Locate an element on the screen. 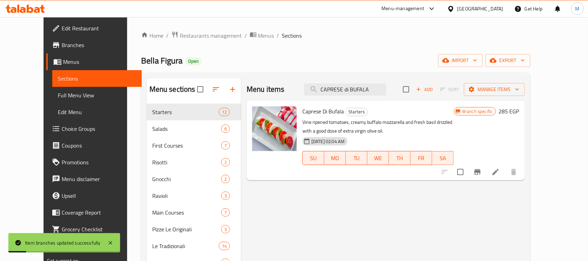 This screenshot has width=588, height=261. a: Edit Menu is located at coordinates (97, 112).